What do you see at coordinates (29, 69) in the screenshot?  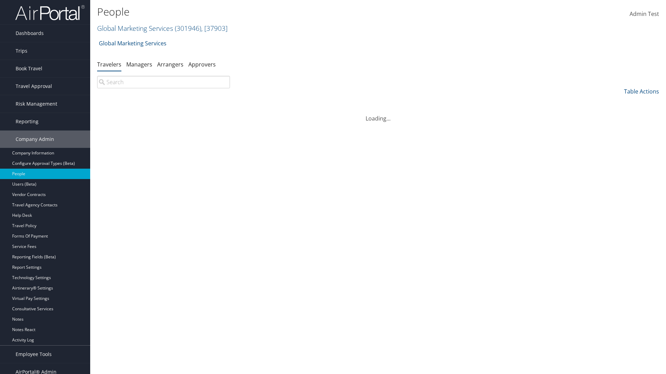 I see `span: Book Travel` at bounding box center [29, 69].